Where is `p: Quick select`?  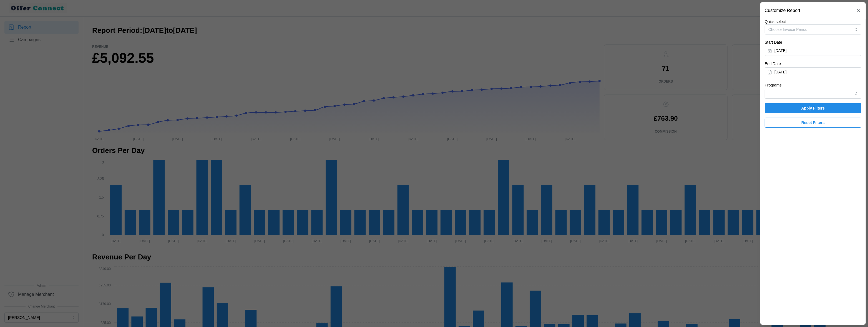
p: Quick select is located at coordinates (813, 21).